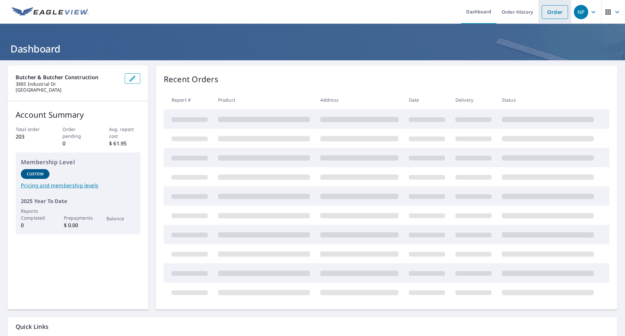 This screenshot has height=336, width=625. Describe the element at coordinates (313, 49) in the screenshot. I see `h1: Dashboard` at that location.